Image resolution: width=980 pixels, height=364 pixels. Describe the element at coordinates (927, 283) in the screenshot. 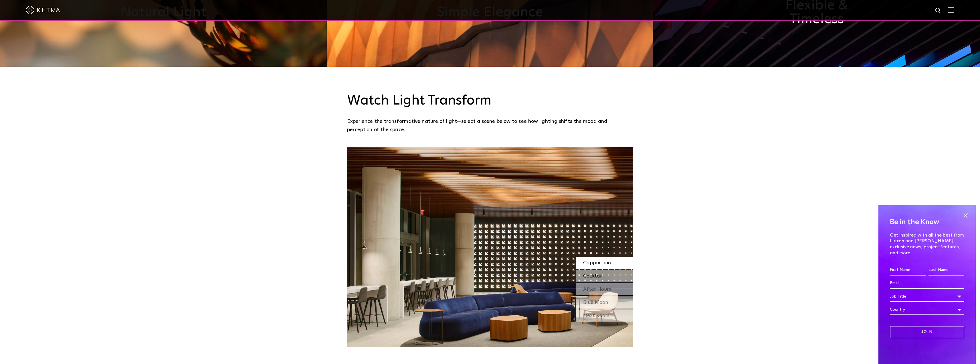

I see `input: Email` at that location.